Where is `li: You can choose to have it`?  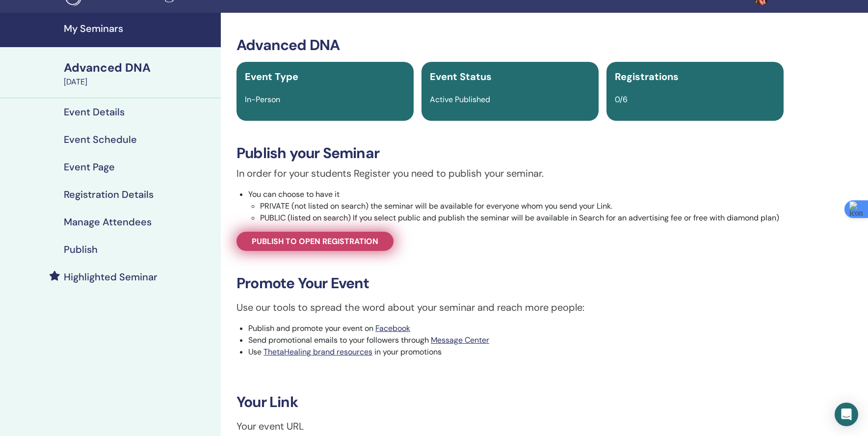 li: You can choose to have it is located at coordinates (516, 206).